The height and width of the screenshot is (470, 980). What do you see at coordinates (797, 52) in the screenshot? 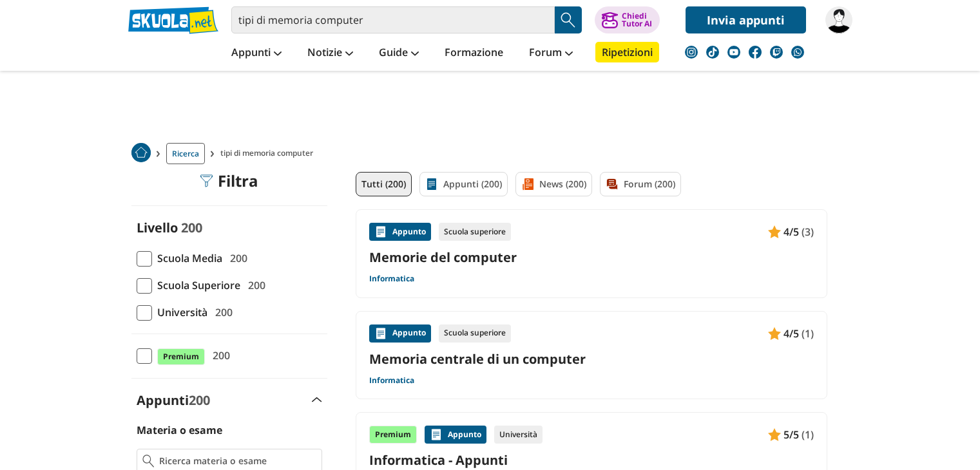
I see `img: WhatsApp` at bounding box center [797, 52].